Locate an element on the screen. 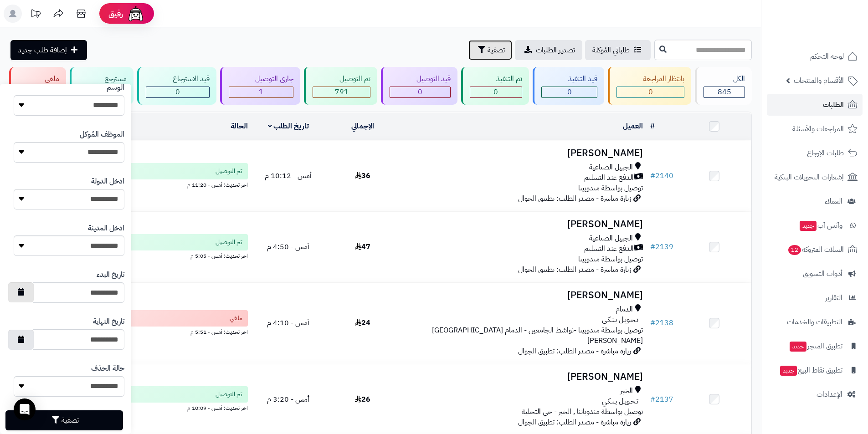 The height and width of the screenshot is (434, 868). span: السلات المتروكة is located at coordinates (815, 250).